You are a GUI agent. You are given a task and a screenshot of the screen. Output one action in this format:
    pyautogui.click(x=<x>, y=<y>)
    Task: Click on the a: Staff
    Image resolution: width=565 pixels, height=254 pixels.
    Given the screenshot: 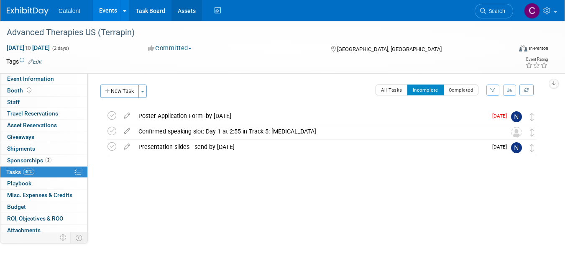 What is the action you would take?
    pyautogui.click(x=44, y=102)
    